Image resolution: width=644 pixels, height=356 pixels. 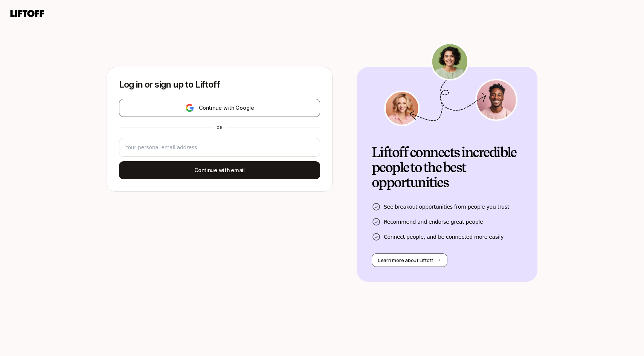 What do you see at coordinates (219, 108) in the screenshot?
I see `button: Continue with Google` at bounding box center [219, 108].